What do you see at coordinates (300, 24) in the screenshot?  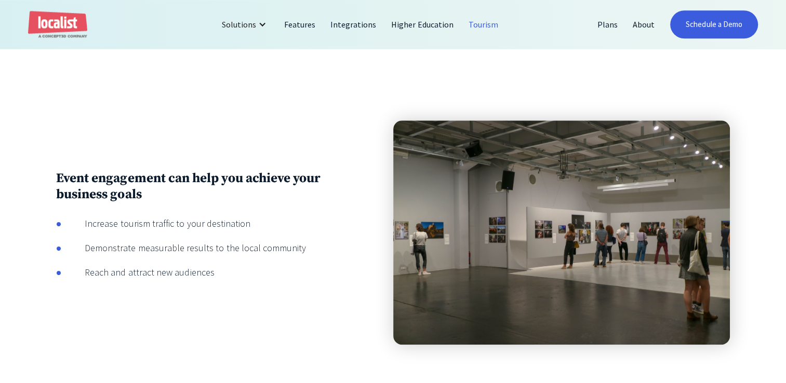 I see `a: Features` at bounding box center [300, 24].